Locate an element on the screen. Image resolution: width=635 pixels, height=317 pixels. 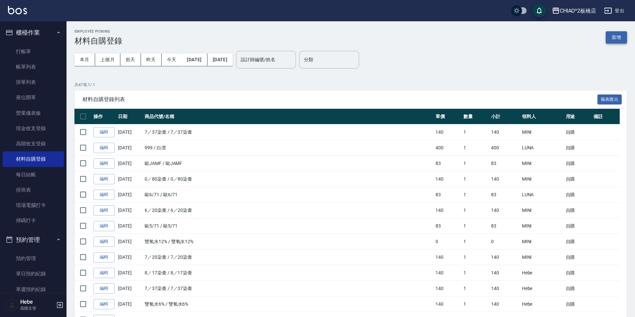
h2: Employee Picking is located at coordinates (98, 31).